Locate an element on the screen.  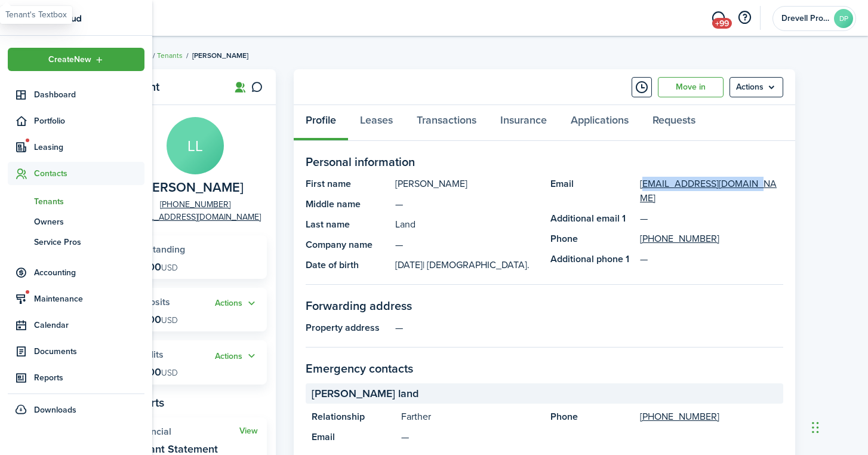
panel-main-title: Date of birth is located at coordinates (348, 265).